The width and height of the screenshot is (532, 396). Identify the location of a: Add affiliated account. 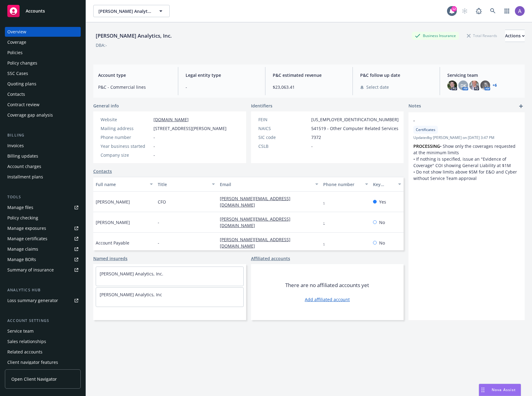
(327, 299).